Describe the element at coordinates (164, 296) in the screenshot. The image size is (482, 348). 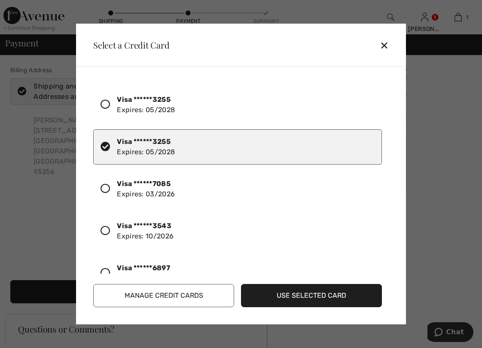
I see `button: Manage Credit Cards` at that location.